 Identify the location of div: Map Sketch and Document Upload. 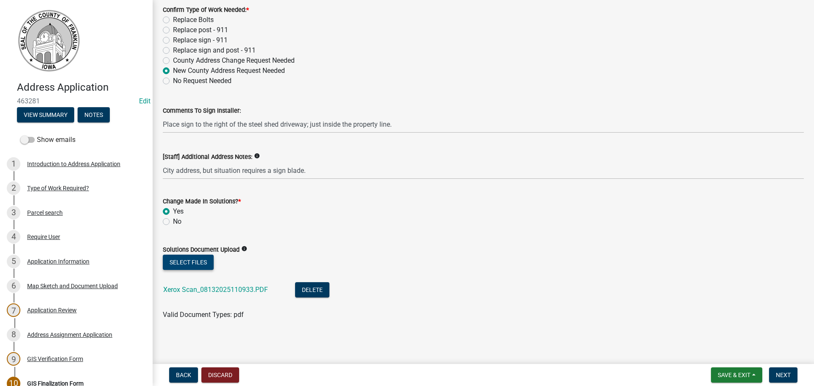
(72, 286).